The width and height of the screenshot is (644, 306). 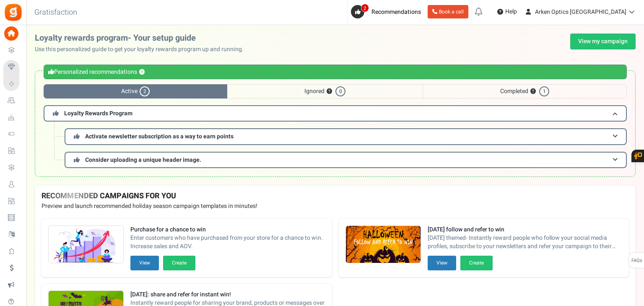 I want to click on h4: RECOMMENDED CAMPAIGNS FOR YOU, so click(x=335, y=196).